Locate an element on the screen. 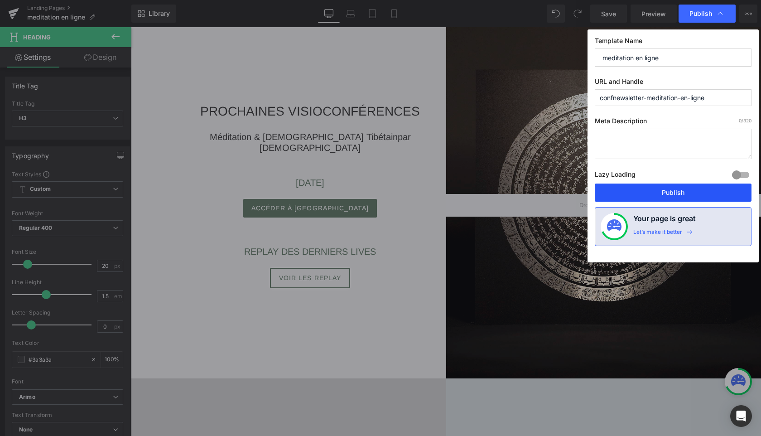 This screenshot has width=761, height=436. span: /320 is located at coordinates (746, 121).